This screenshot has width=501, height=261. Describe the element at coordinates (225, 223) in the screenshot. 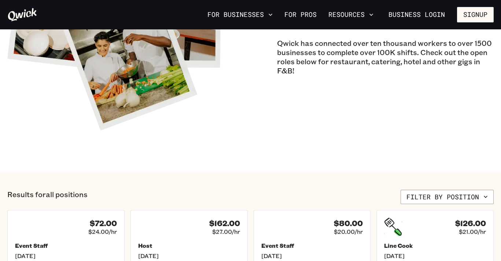

I see `h4: $162.00` at that location.